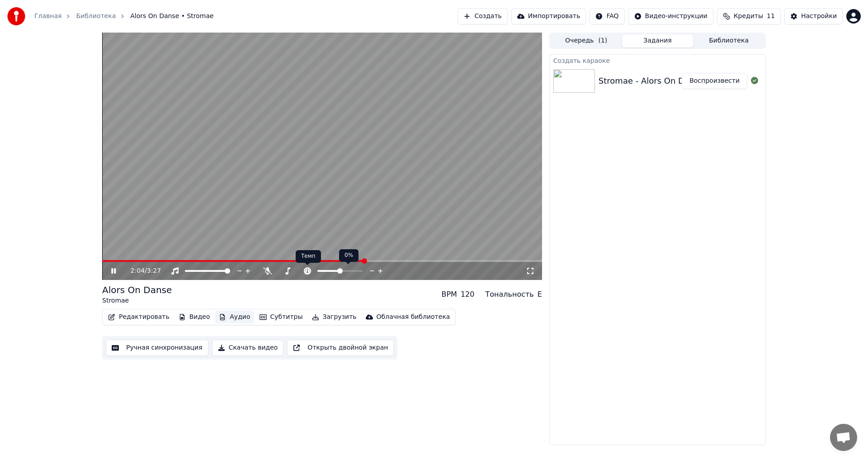 This screenshot has width=868, height=460. I want to click on img: youka, so click(16, 16).